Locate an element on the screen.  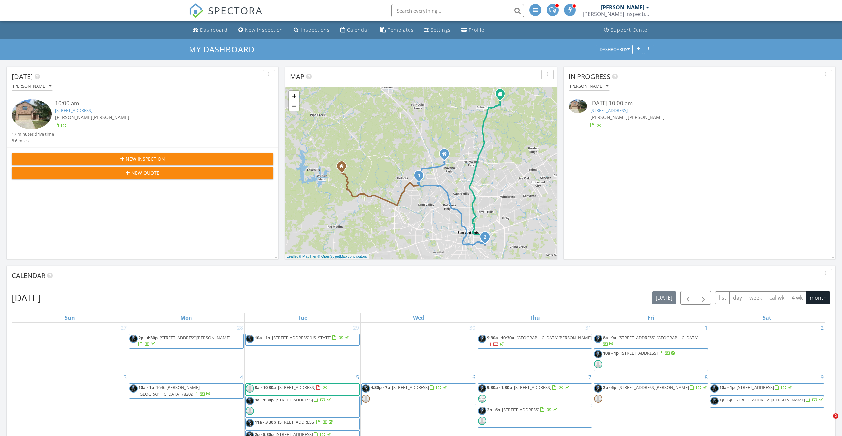
span: 2p - 6p is located at coordinates (493, 410).